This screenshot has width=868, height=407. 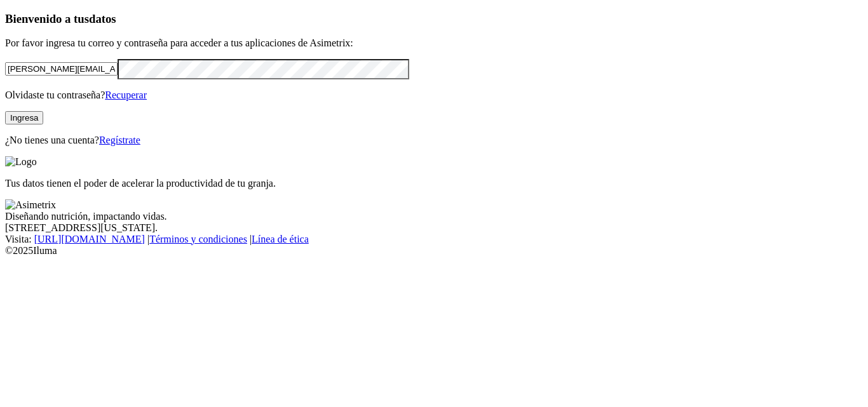 What do you see at coordinates (21, 162) in the screenshot?
I see `img: Logo` at bounding box center [21, 162].